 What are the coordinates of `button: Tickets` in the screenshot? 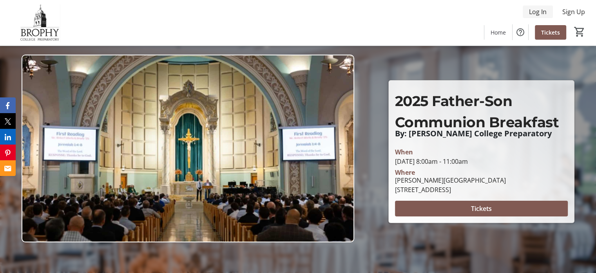 It's located at (482, 208).